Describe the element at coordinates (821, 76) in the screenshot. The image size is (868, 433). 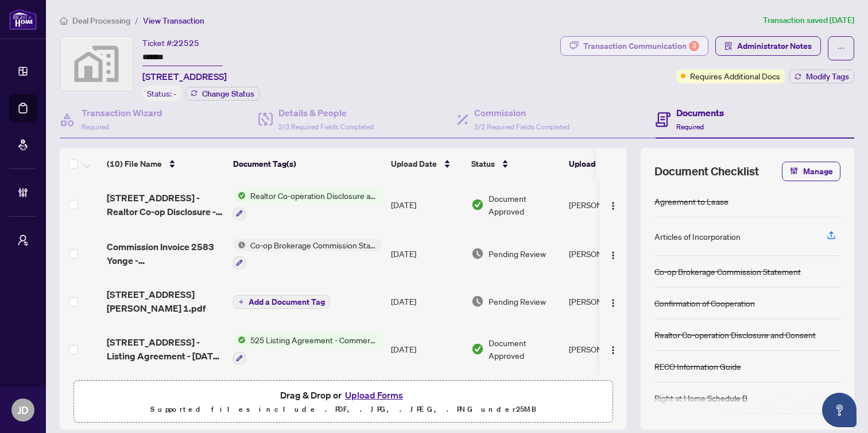
I see `button: Modify Tags` at that location.